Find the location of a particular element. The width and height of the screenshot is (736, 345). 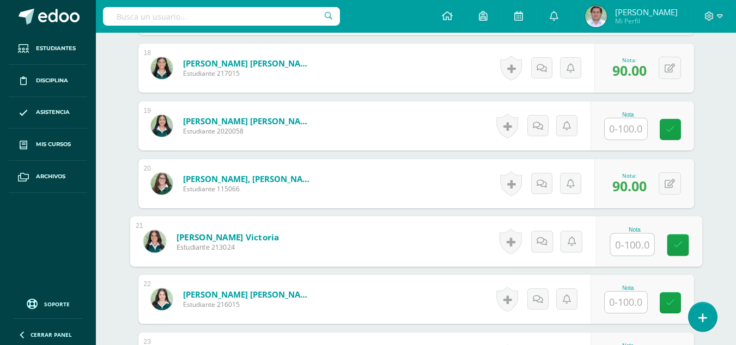

a: Mis cursos is located at coordinates (48, 144).